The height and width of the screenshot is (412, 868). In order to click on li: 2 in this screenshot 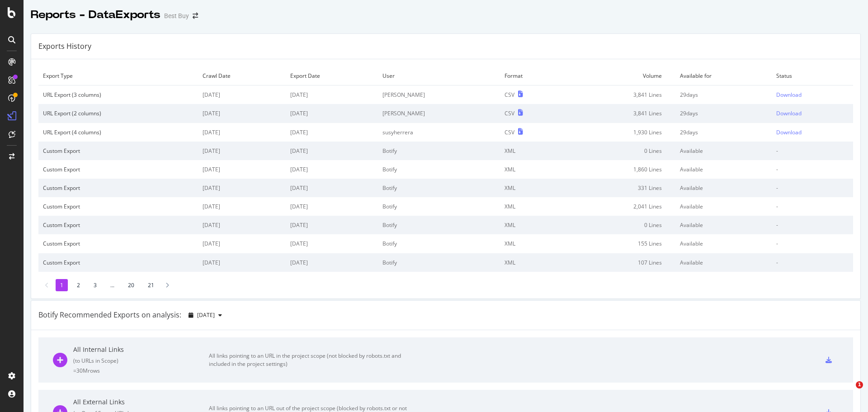, I will do `click(78, 285)`.